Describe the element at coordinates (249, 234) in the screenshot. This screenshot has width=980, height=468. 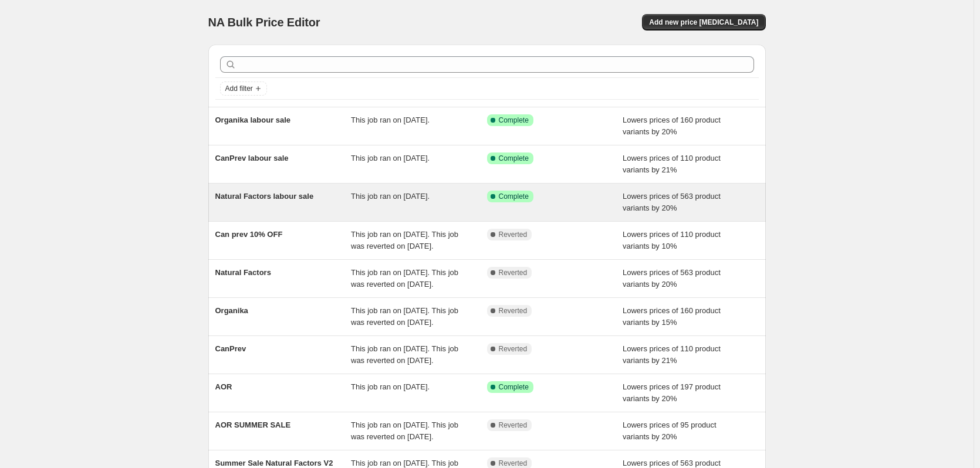
I see `span: Can prev 10% OFF` at that location.